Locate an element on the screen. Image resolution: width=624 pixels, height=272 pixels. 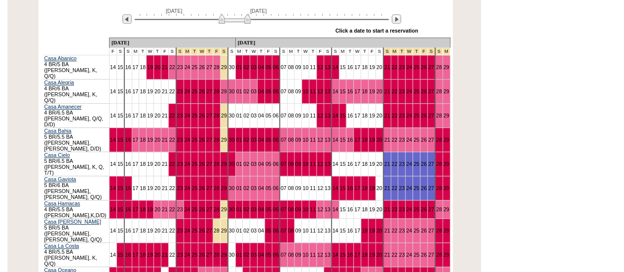
a: 11 is located at coordinates (313, 67).